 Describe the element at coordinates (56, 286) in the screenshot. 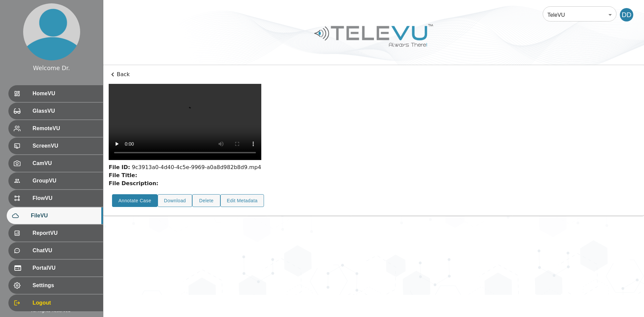

I see `div: Settings` at that location.